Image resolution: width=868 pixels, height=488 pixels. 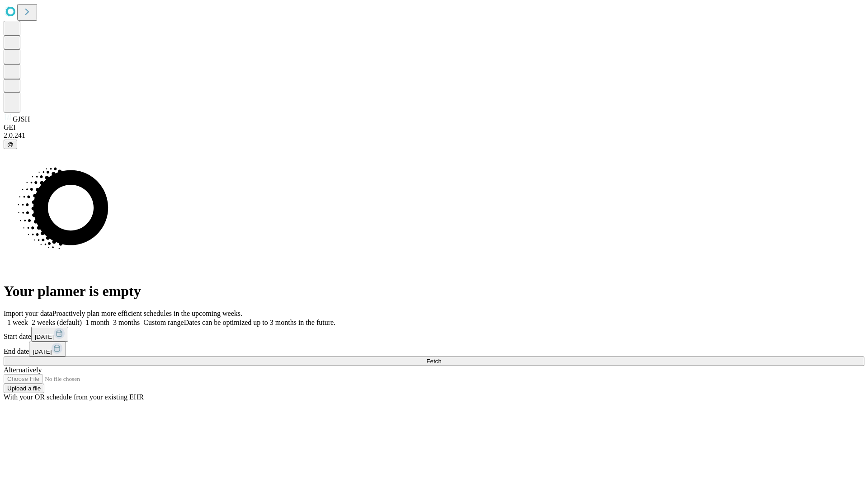 What do you see at coordinates (434, 291) in the screenshot?
I see `h1: Your planner is empty` at bounding box center [434, 291].